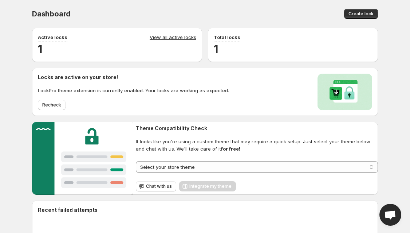  Describe the element at coordinates (390, 214) in the screenshot. I see `div: Open chat` at that location.